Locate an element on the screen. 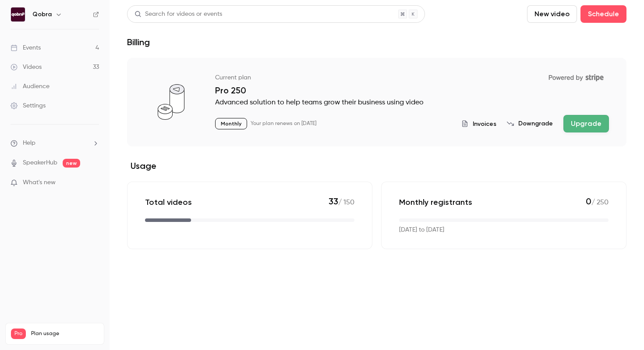  span: What's new is located at coordinates (39, 182).